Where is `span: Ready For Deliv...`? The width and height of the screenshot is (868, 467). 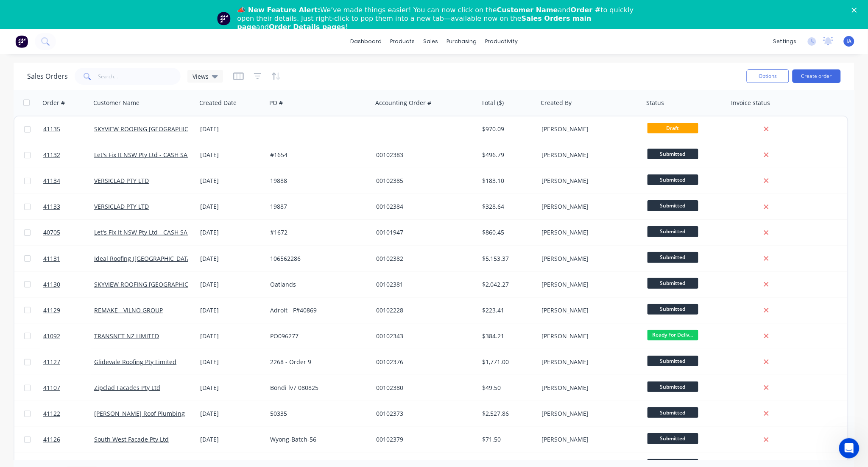 span: Ready For Deliv... is located at coordinates (673, 335).